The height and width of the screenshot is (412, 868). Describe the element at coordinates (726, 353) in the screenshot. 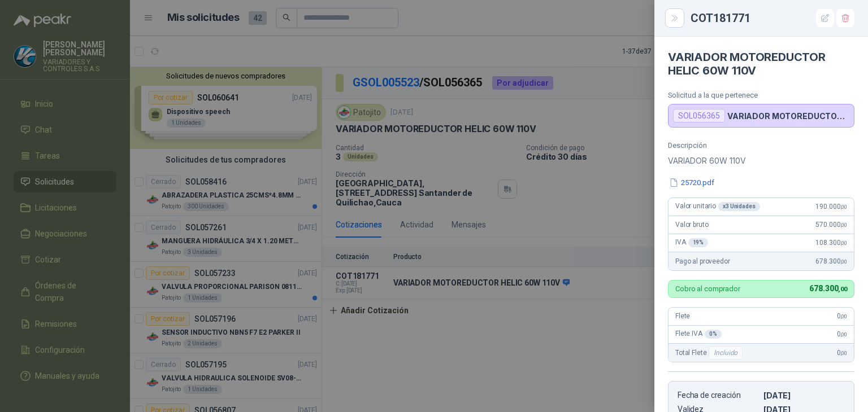

I see `div: Incluido` at that location.